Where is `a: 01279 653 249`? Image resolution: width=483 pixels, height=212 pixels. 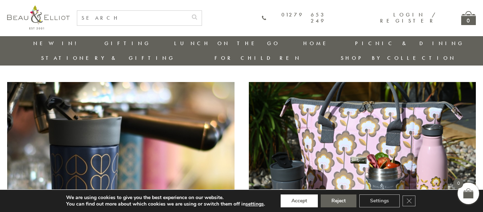 a: 01279 653 249 is located at coordinates (293, 18).